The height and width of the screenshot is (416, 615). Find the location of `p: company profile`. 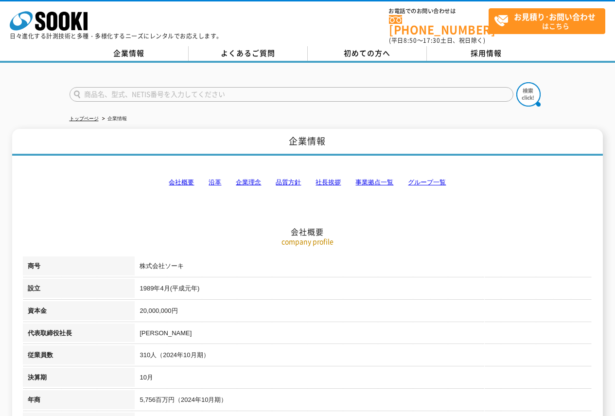

p: company profile is located at coordinates (307, 241).